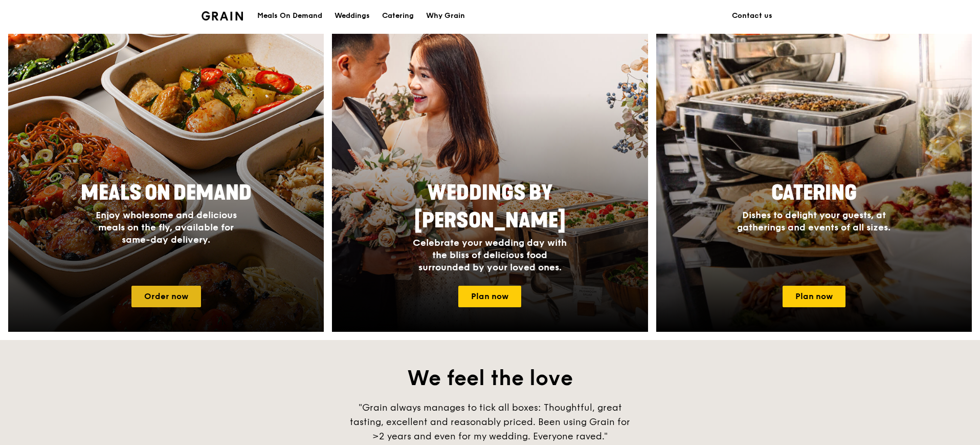 The height and width of the screenshot is (445, 980). Describe the element at coordinates (166, 193) in the screenshot. I see `span: Meals On Demand` at that location.